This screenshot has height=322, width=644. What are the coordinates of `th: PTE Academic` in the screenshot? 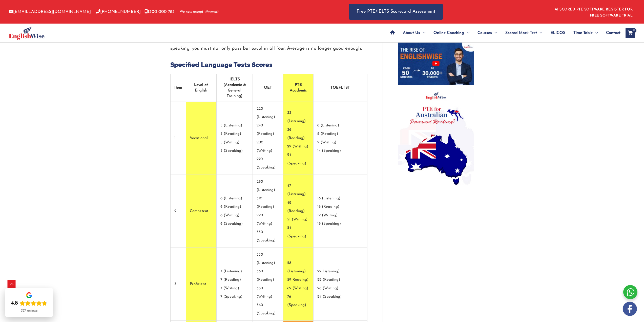 It's located at (298, 88).